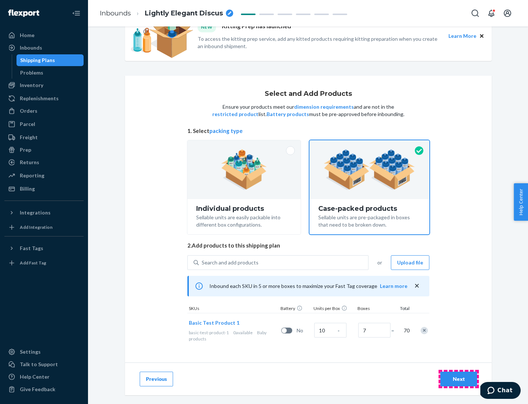 The image size is (528, 404). I want to click on a: Shipping Plans, so click(50, 60).